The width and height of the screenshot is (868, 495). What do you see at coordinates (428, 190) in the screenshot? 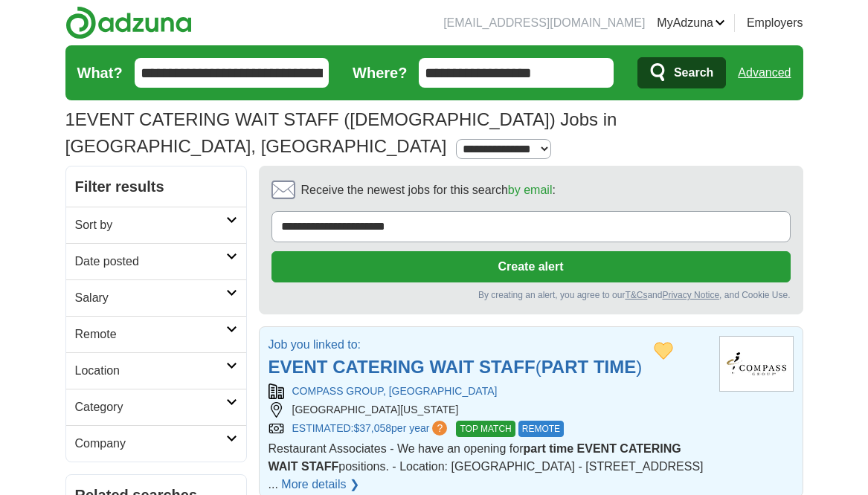
I see `span: Receive the newest jobs for this search :` at bounding box center [428, 190].